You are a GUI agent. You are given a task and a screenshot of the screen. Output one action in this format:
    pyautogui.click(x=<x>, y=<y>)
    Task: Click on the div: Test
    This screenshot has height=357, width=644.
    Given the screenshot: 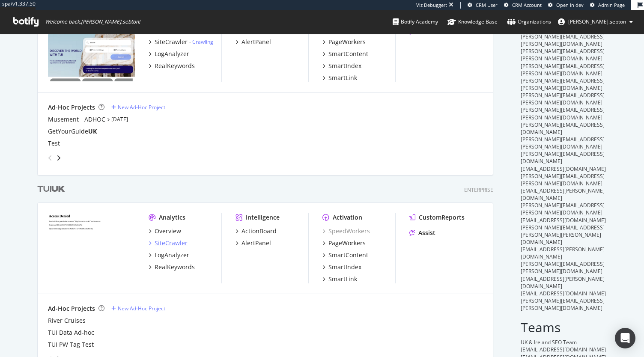 What is the action you would take?
    pyautogui.click(x=54, y=143)
    